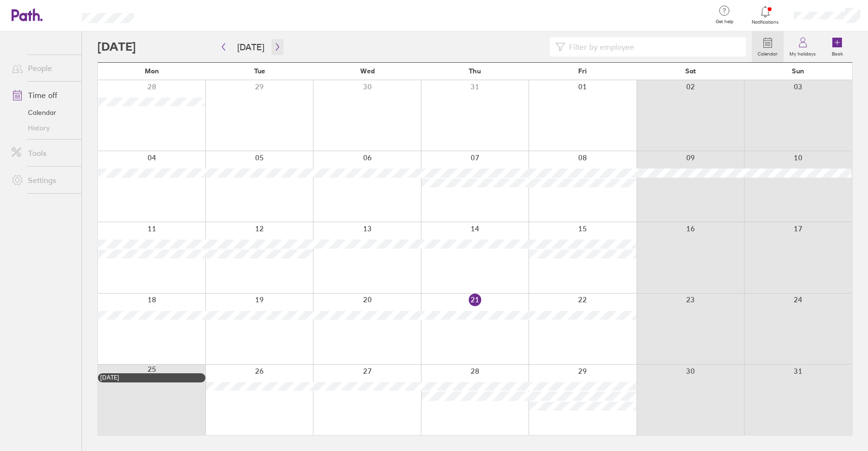  Describe the element at coordinates (691, 71) in the screenshot. I see `span: Sat` at that location.